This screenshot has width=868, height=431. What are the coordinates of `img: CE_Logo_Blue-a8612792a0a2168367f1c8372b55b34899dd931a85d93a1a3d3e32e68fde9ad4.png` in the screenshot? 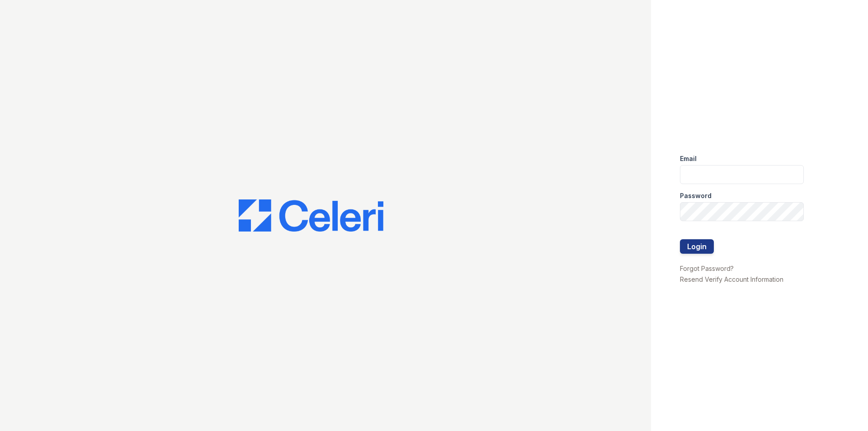 It's located at (311, 216).